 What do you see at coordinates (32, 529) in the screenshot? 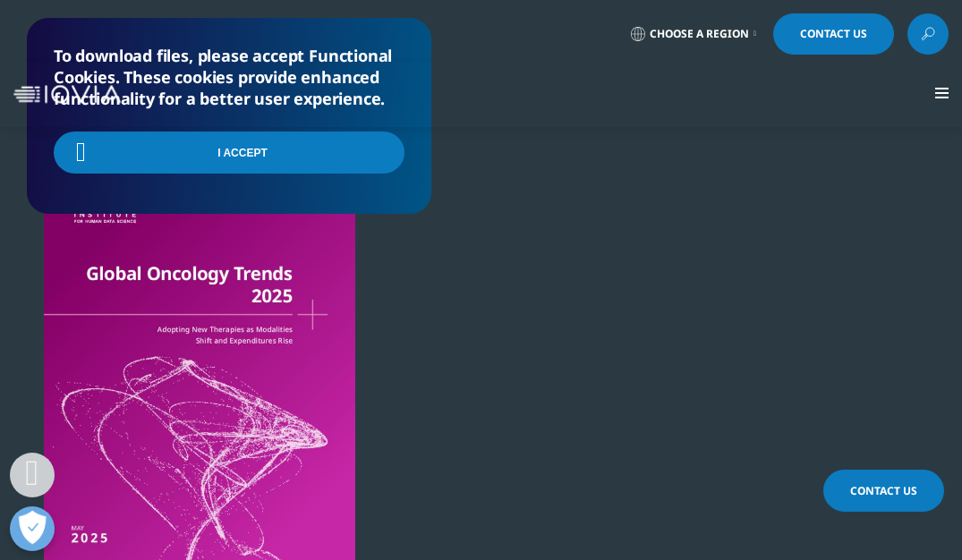
I see `button: Open Preferences` at bounding box center [32, 529].